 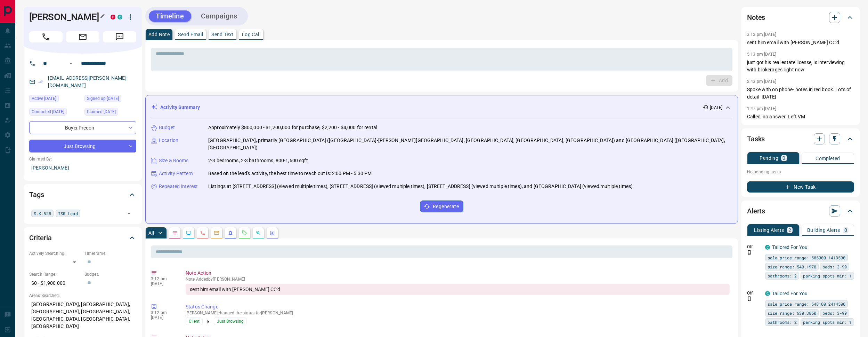 What do you see at coordinates (111, 274) in the screenshot?
I see `p: Budget:` at bounding box center [111, 274].